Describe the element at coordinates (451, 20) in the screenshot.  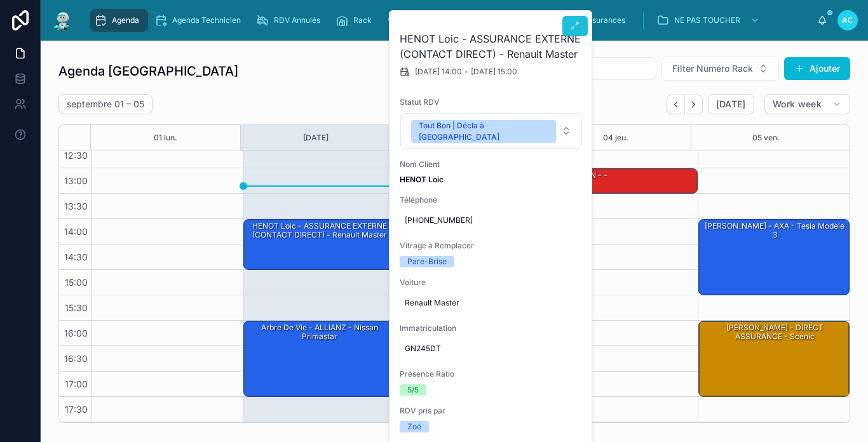
I see `div: scrollable content` at that location.